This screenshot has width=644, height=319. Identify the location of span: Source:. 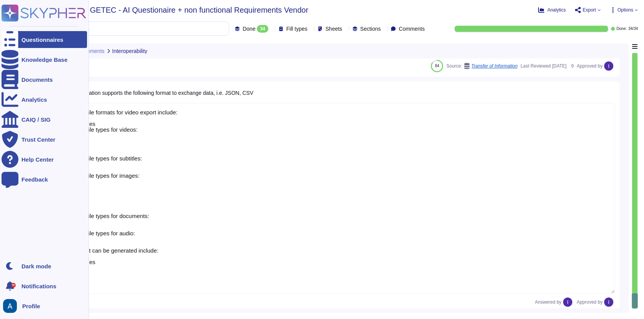
(482, 66).